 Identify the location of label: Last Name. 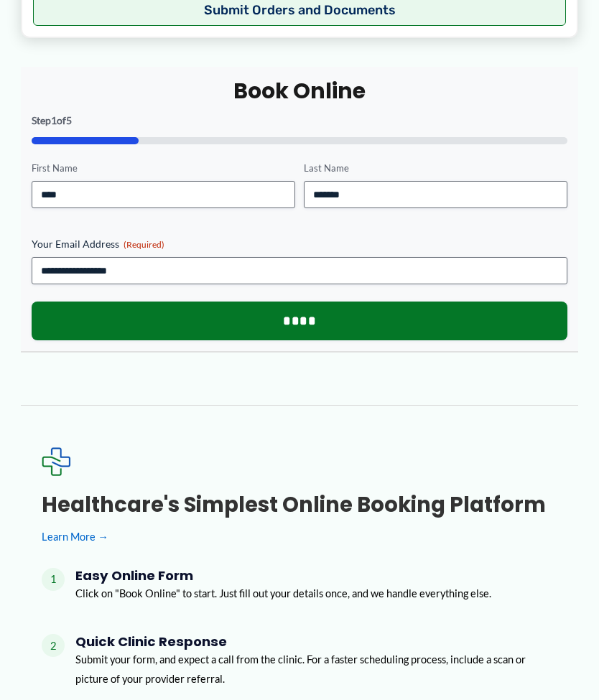
(435, 168).